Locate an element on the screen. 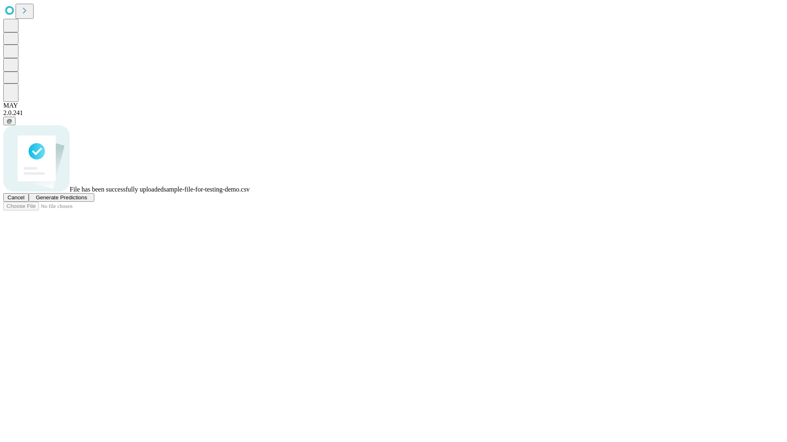 This screenshot has width=787, height=442. span: sample-file-for-testing-demo.csv is located at coordinates (206, 189).